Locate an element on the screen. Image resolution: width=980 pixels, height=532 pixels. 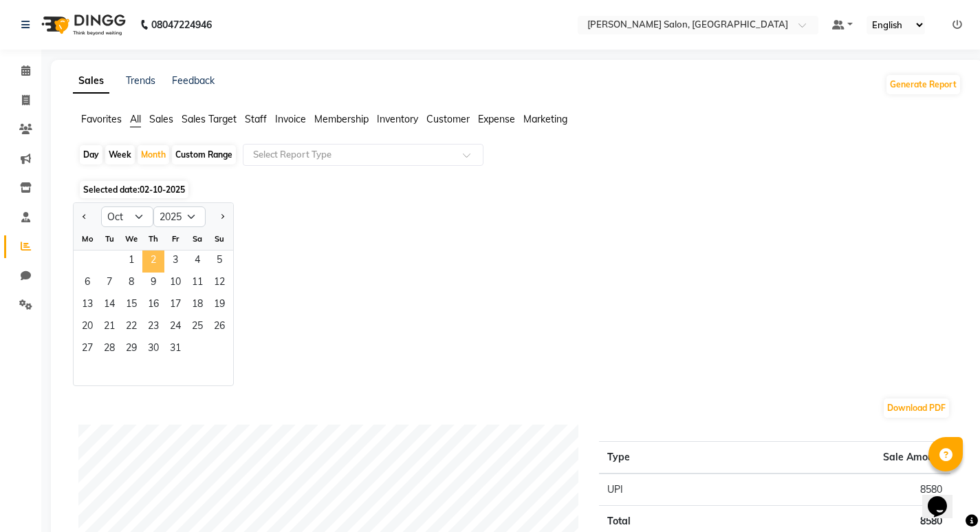
span: 31 is located at coordinates (175, 350).